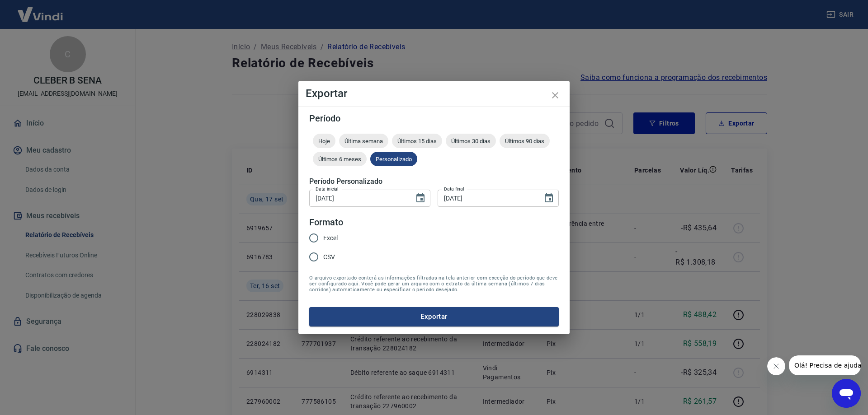 This screenshot has width=868, height=415. I want to click on span: Hoje, so click(324, 141).